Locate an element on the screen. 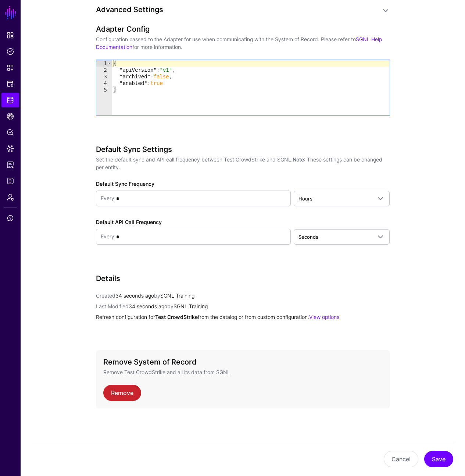 This screenshot has height=476, width=465. span: Seconds is located at coordinates (308, 237).